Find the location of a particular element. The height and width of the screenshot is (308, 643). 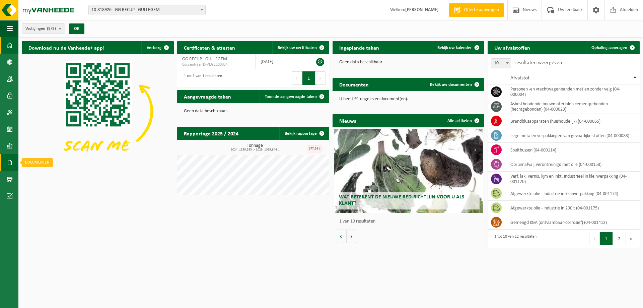

p: U heeft 91 ongelezen document(en). is located at coordinates (409, 99).